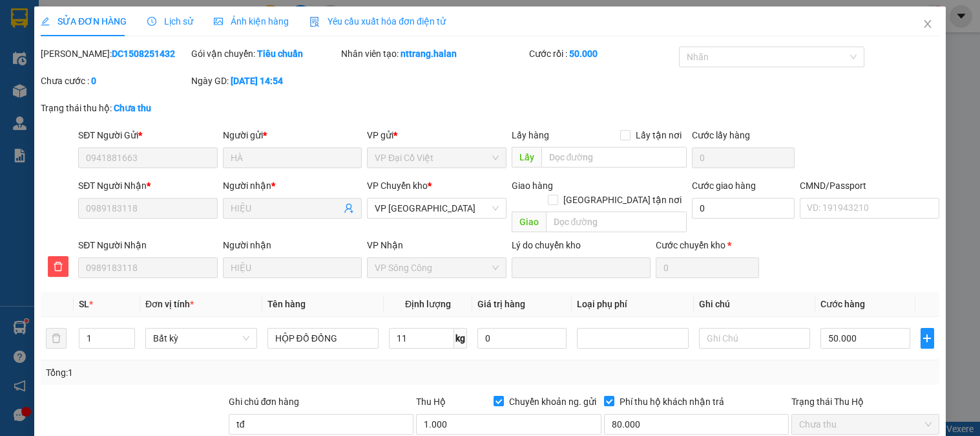  I want to click on input: Cước lấy hàng, so click(744, 158).